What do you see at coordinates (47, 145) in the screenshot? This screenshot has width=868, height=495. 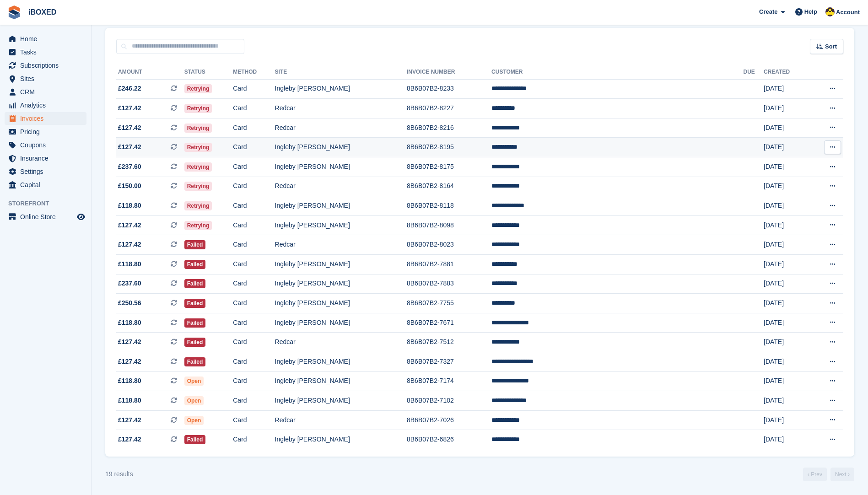 I see `span: Coupons` at bounding box center [47, 145].